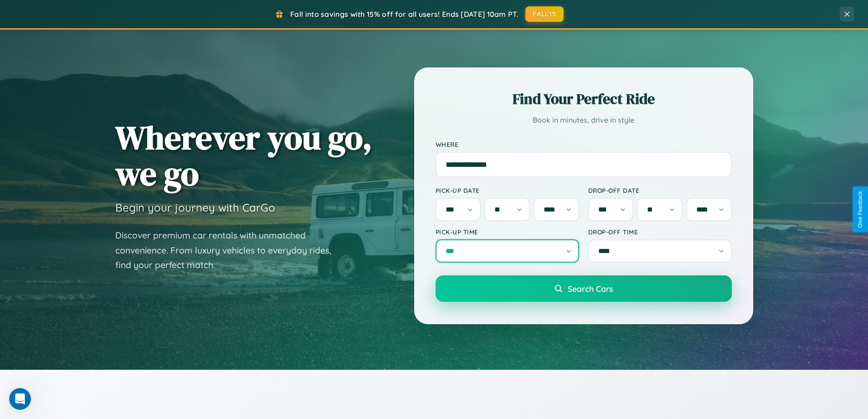  I want to click on h1: Wherever you go, we go, so click(244, 156).